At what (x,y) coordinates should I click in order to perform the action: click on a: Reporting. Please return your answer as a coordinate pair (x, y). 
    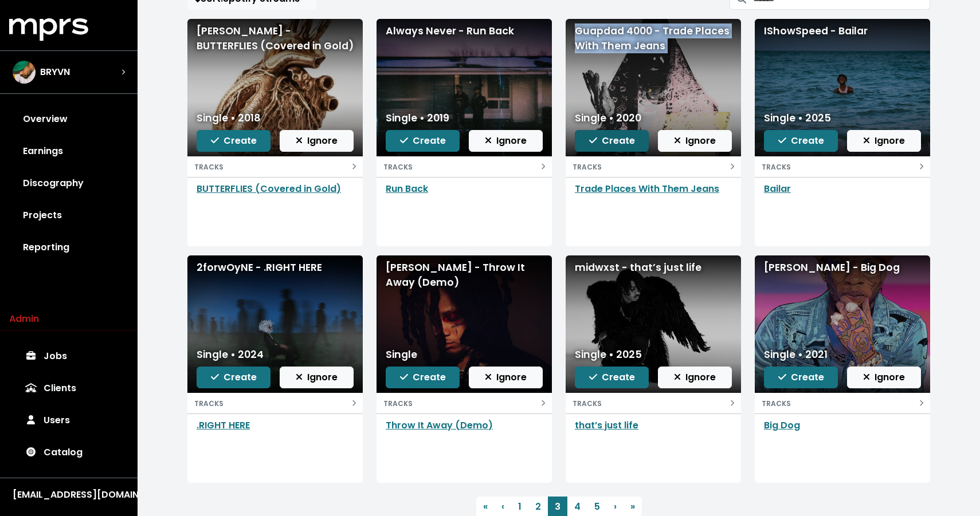
    Looking at the image, I should click on (69, 247).